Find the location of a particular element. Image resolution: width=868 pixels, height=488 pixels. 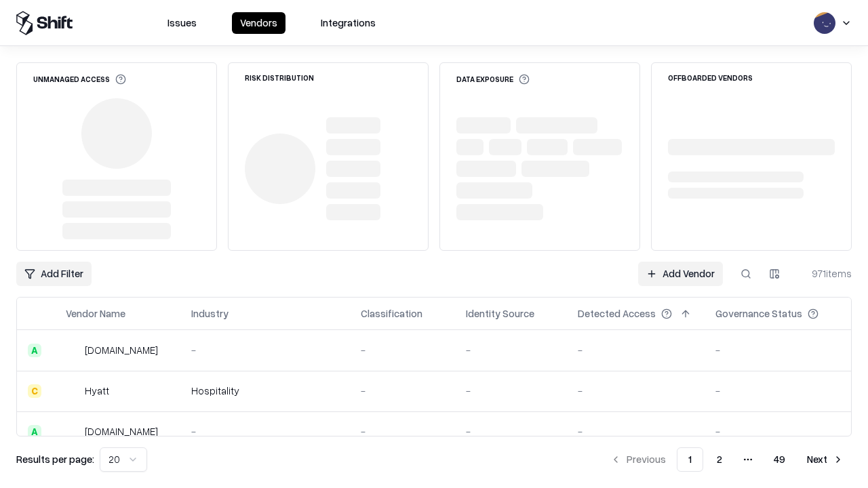

button: Add Filter is located at coordinates (54, 274).